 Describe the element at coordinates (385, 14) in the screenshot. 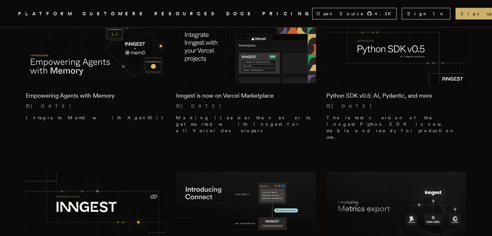

I see `span: 4.3 K` at that location.